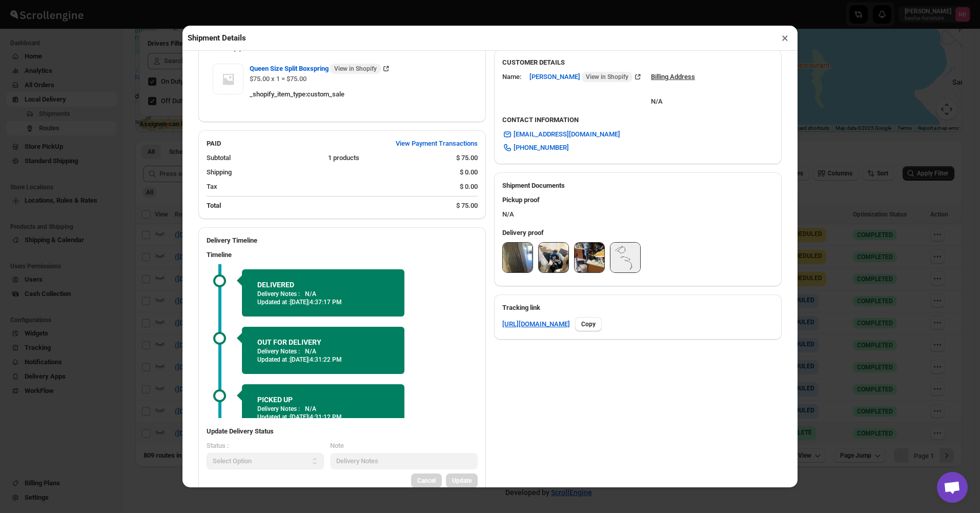 This screenshot has width=980, height=513. I want to click on h3: Delivery proof, so click(638, 233).